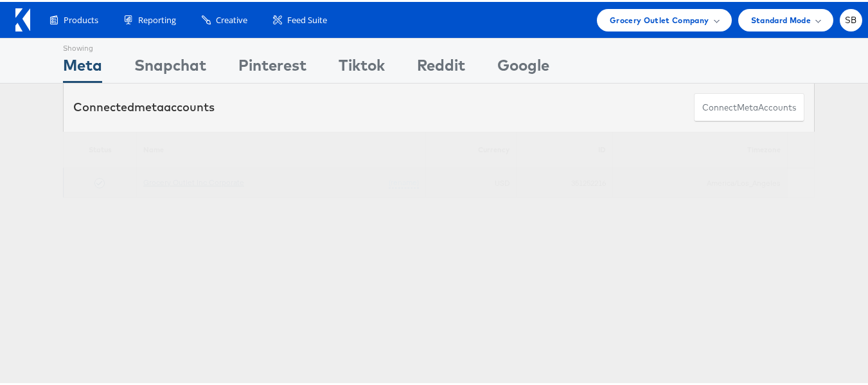 Image resolution: width=868 pixels, height=385 pixels. What do you see at coordinates (156, 18) in the screenshot?
I see `span: Reporting` at bounding box center [156, 18].